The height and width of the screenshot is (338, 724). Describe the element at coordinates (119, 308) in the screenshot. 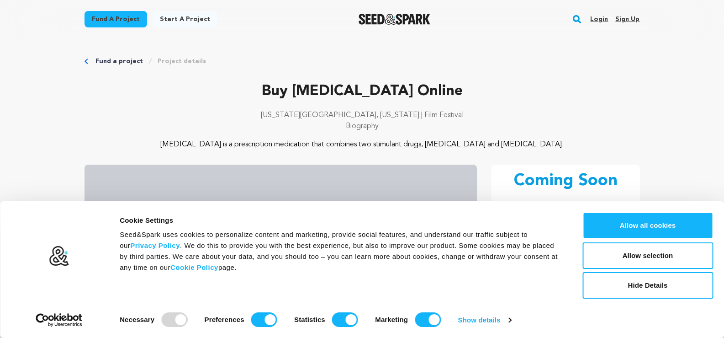

I see `legend: Consent Selection` at that location.